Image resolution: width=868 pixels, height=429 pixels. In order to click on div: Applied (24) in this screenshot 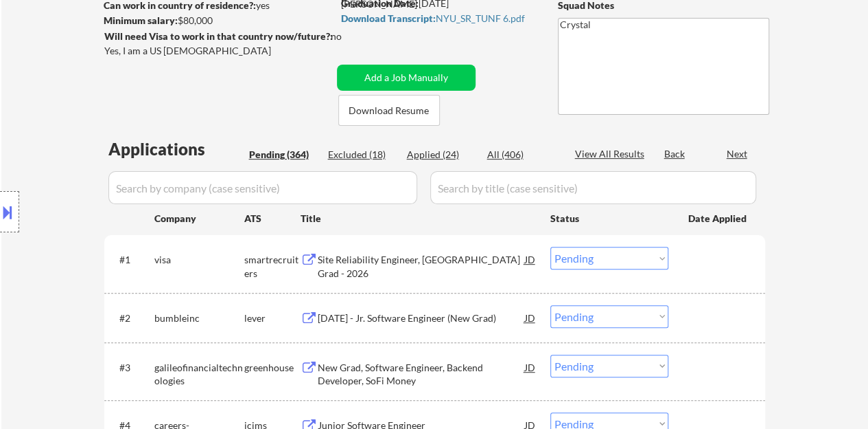, I will do `click(441, 155)`.